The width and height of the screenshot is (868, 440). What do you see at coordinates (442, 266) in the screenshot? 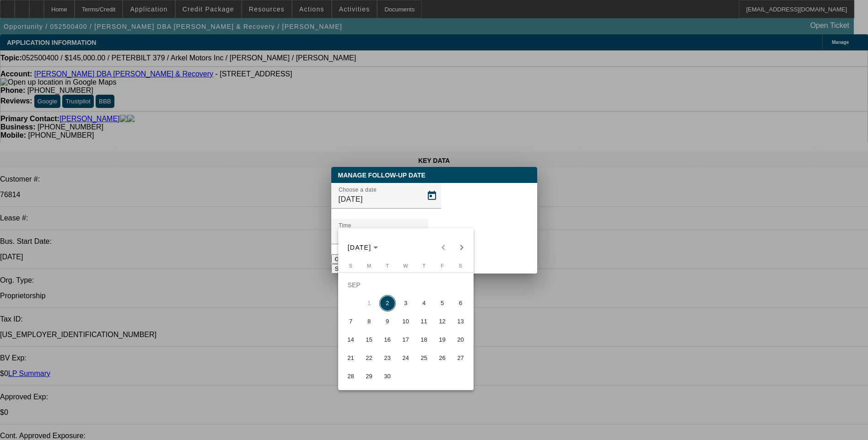
I see `span: F` at bounding box center [442, 266].